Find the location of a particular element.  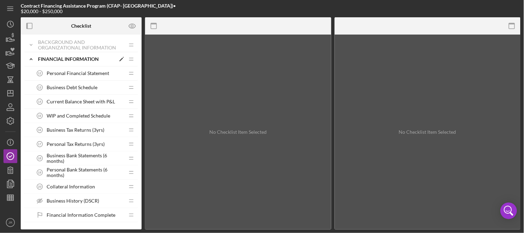

tspan: 13 is located at coordinates (40, 87).